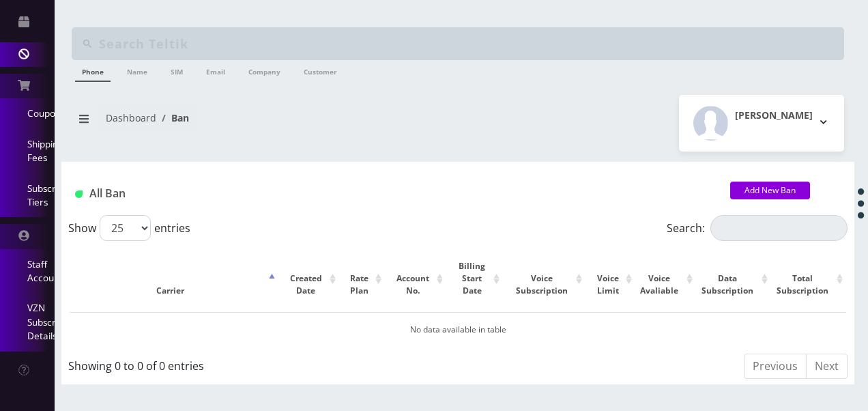 The height and width of the screenshot is (411, 868). Describe the element at coordinates (458, 329) in the screenshot. I see `td: No data available in table` at that location.